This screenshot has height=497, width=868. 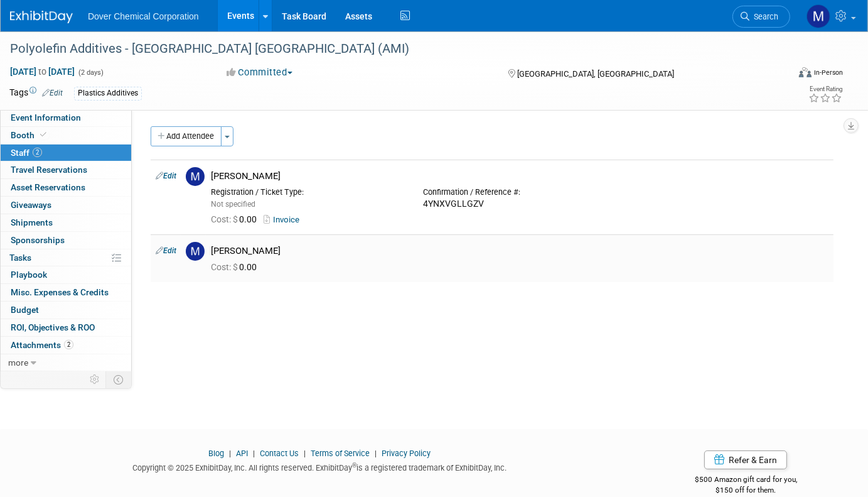 What do you see at coordinates (66, 257) in the screenshot?
I see `a: Tasks` at bounding box center [66, 257].